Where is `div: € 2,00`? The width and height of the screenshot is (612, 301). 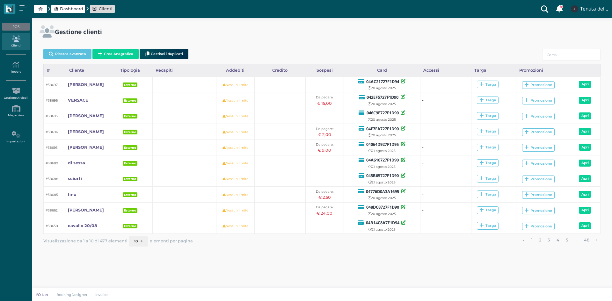 div: € 2,00 is located at coordinates (325, 135).